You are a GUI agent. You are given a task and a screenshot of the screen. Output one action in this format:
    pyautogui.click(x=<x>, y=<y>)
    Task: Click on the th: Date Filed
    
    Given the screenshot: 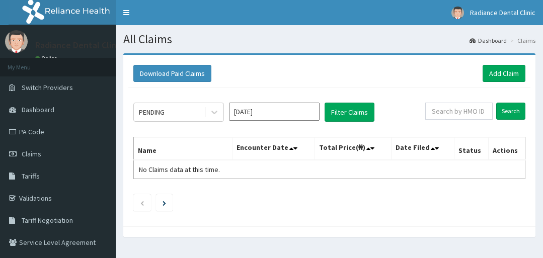 What is the action you would take?
    pyautogui.click(x=423, y=149)
    